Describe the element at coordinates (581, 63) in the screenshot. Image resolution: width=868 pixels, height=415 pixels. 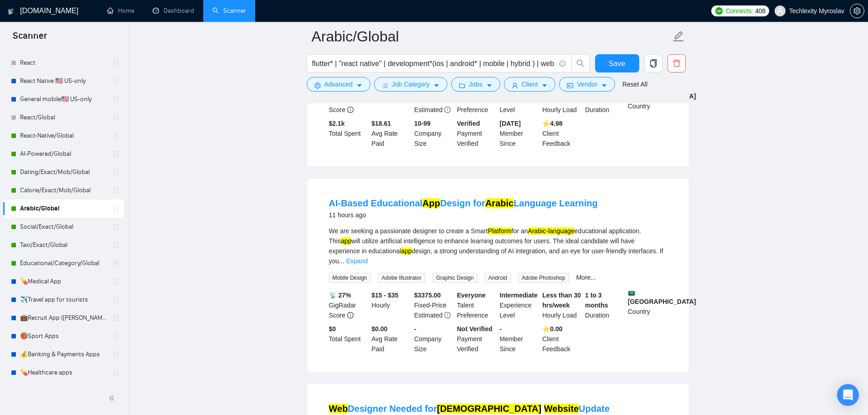
I see `span: search` at that location.